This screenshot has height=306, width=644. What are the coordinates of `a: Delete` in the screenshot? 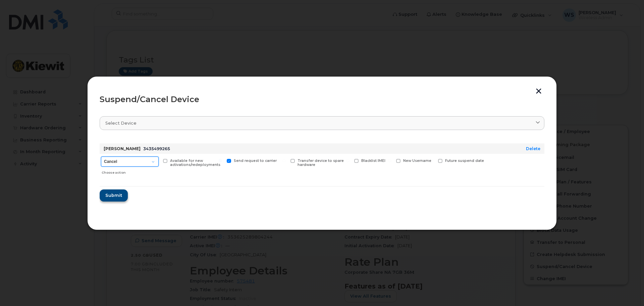 It's located at (533, 148).